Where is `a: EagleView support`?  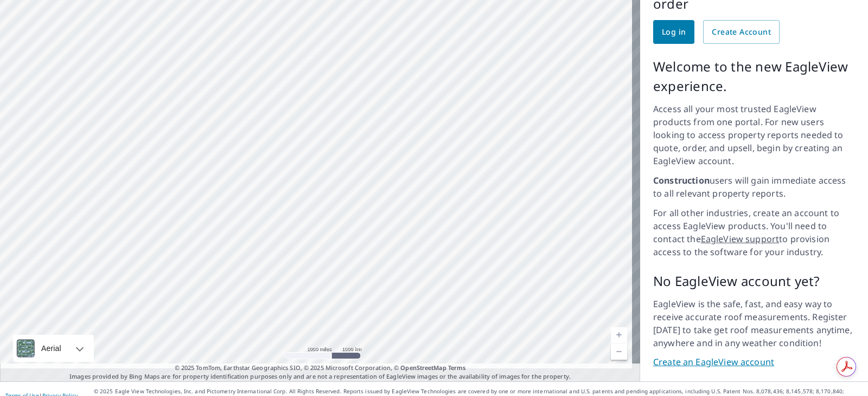 a: EagleView support is located at coordinates (740, 239).